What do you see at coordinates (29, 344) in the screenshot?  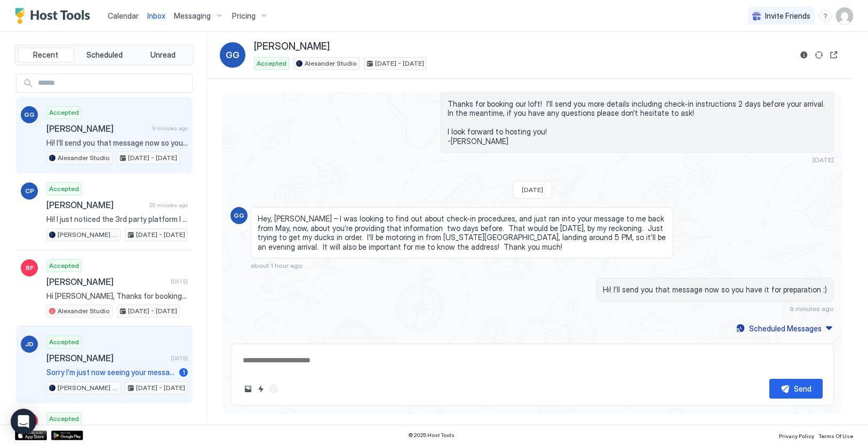 I see `span: JD` at bounding box center [29, 344].